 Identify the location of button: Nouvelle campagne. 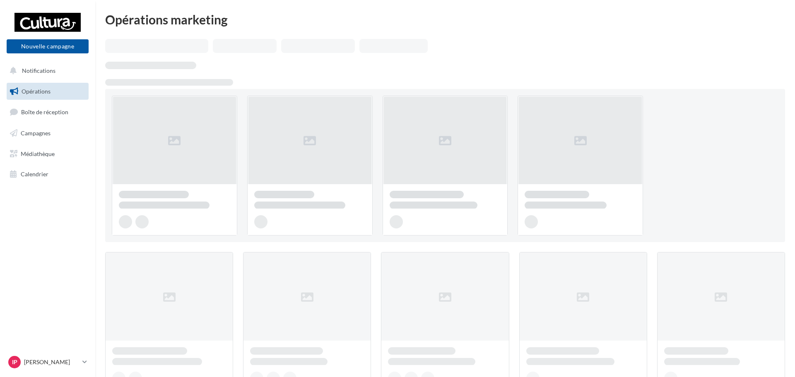
(48, 46).